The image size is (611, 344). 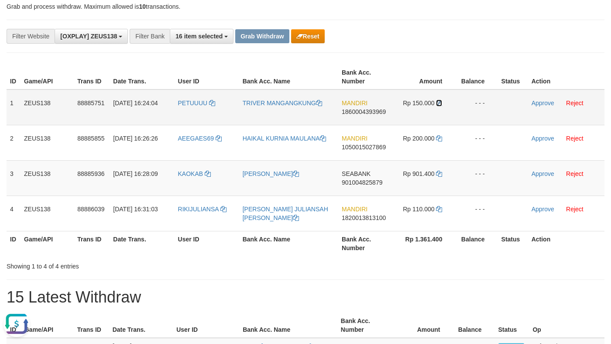 What do you see at coordinates (31, 36) in the screenshot?
I see `div: Filter Website` at bounding box center [31, 36].